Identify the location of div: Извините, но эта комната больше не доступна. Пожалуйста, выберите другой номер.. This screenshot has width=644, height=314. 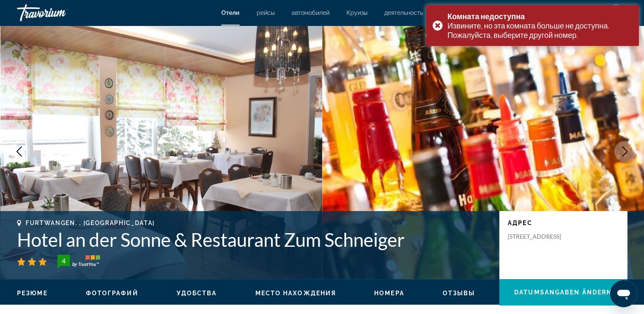
(540, 30).